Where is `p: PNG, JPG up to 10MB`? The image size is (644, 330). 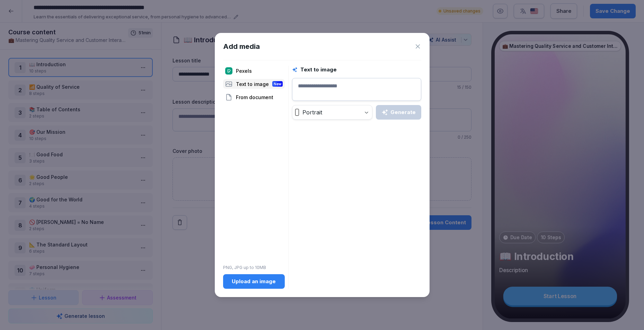
p: PNG, JPG up to 10MB is located at coordinates (254, 267).